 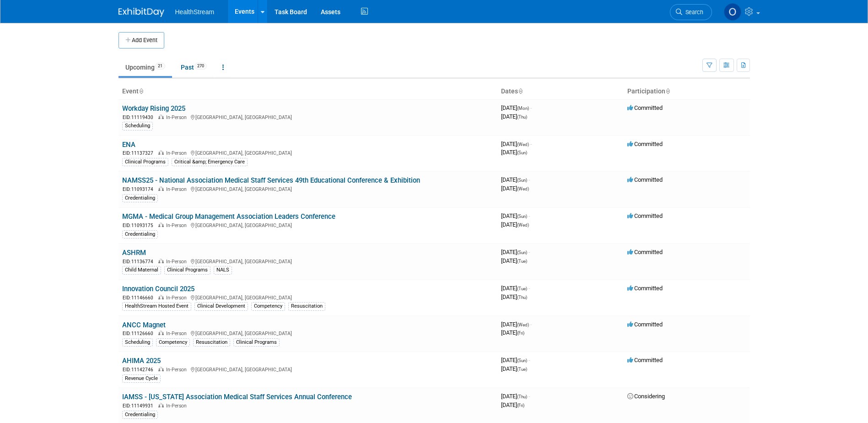 I want to click on span: EID: 11126660, so click(x=140, y=333).